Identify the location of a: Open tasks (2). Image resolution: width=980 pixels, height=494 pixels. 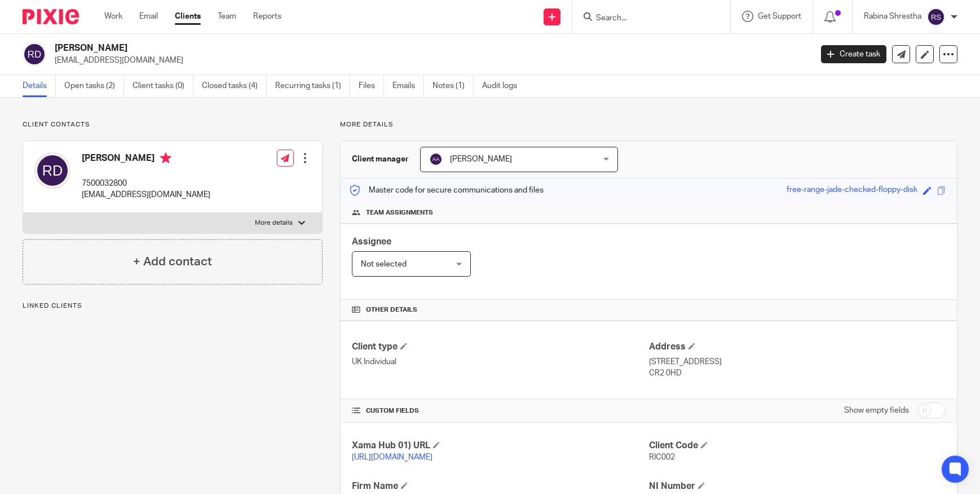
(94, 86).